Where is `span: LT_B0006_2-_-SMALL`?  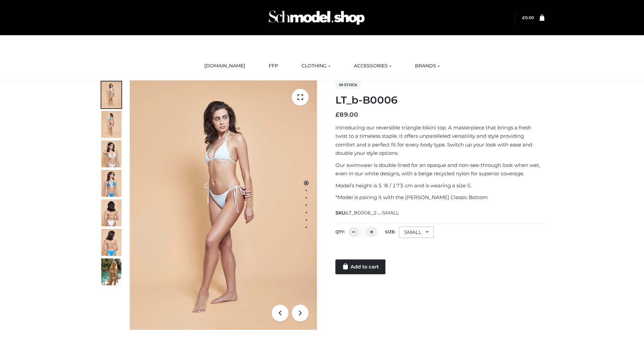 span: LT_B0006_2-_-SMALL is located at coordinates (372, 213).